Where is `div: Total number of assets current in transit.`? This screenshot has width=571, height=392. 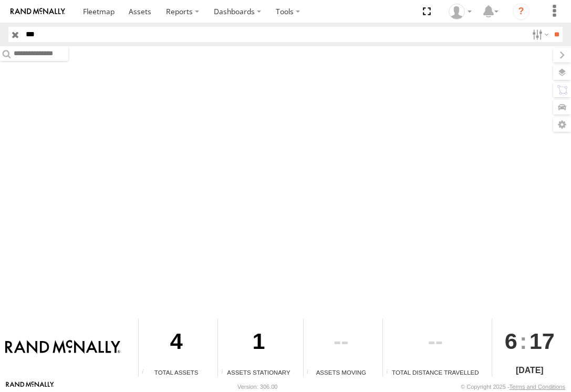 div: Total number of assets current in transit. is located at coordinates (311, 373).